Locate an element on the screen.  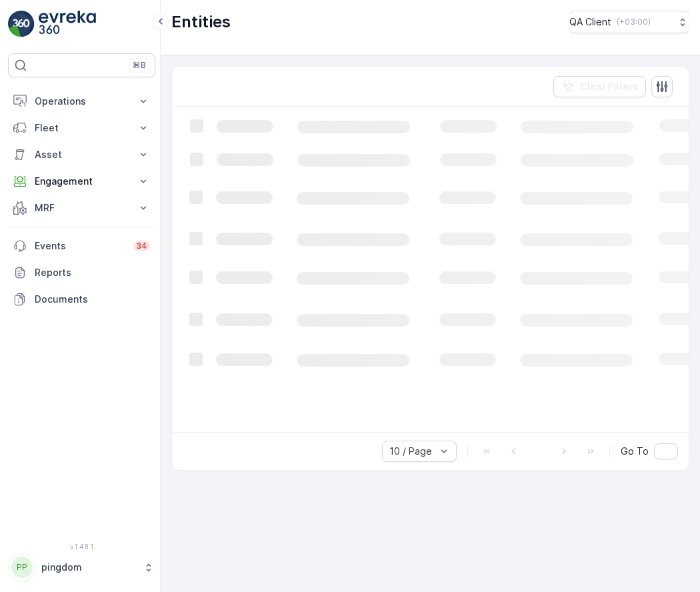
div: PP is located at coordinates (22, 567).